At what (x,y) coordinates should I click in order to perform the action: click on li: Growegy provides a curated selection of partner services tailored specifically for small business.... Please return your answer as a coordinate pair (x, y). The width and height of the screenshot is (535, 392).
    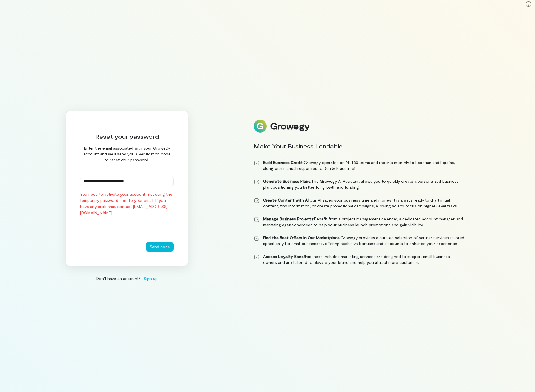
    Looking at the image, I should click on (359, 240).